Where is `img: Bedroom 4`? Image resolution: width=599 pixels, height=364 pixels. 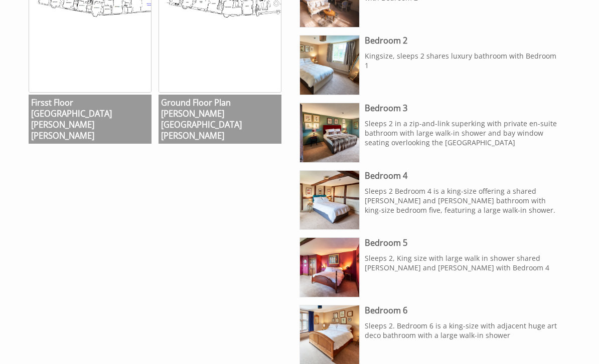 img: Bedroom 4 is located at coordinates (330, 201).